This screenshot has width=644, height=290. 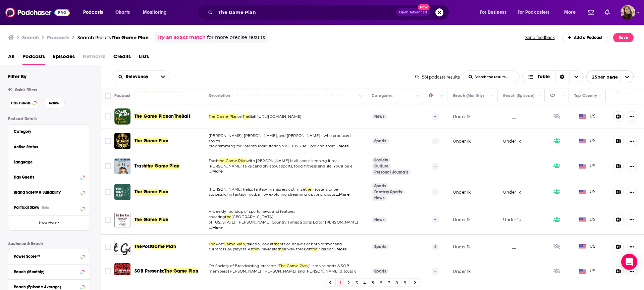 I want to click on div: Has Guests, so click(x=46, y=177).